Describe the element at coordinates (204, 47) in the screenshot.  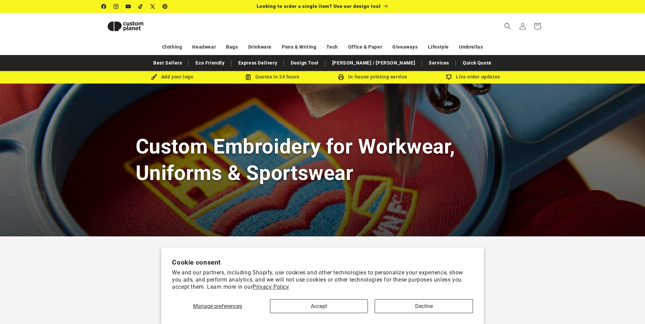
I see `a: Headwear` at that location.